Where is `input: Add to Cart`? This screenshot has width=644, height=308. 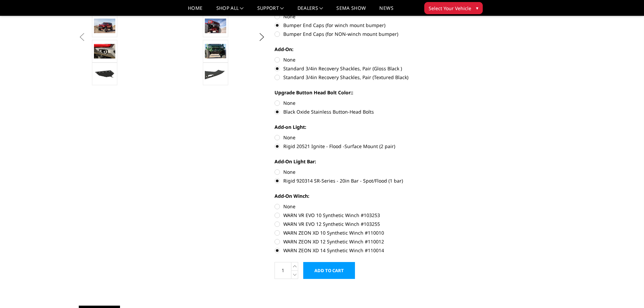 input: Add to Cart is located at coordinates (329, 270).